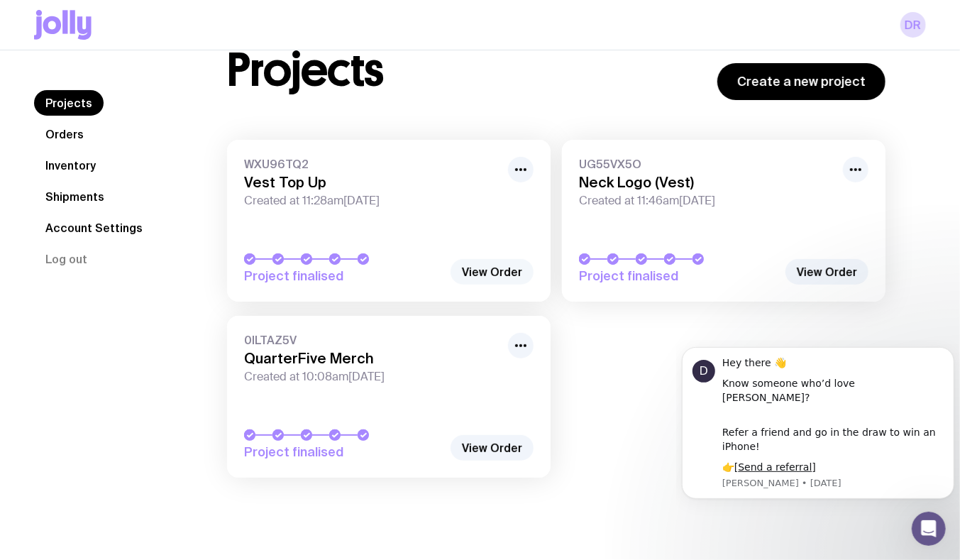  Describe the element at coordinates (157, 75) in the screenshot. I see `div: Message content` at that location.